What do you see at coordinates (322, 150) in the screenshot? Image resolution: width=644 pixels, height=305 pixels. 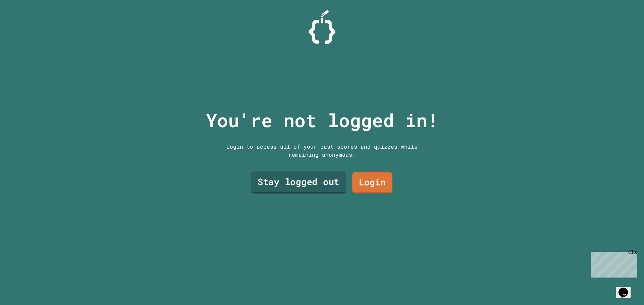 I see `div: Login to access all of your past scores and quizzes while remaining anonymous.` at bounding box center [322, 150].